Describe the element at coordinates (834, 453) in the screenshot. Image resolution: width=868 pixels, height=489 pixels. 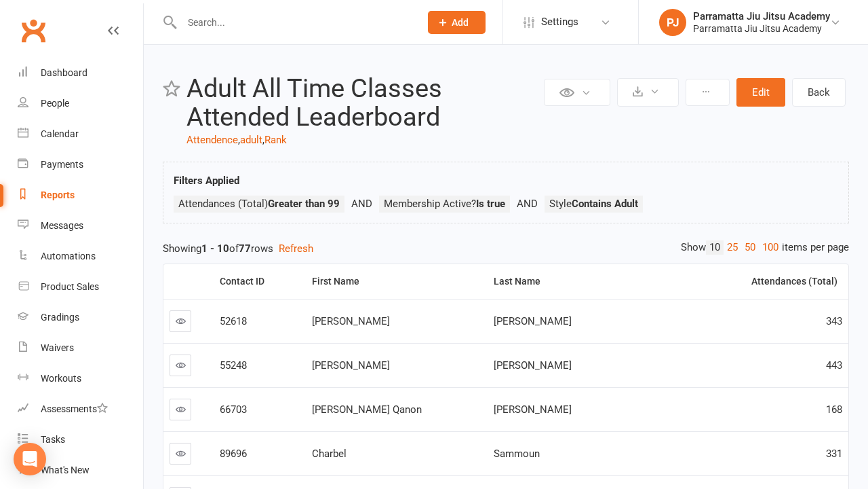
I see `span: 331` at that location.